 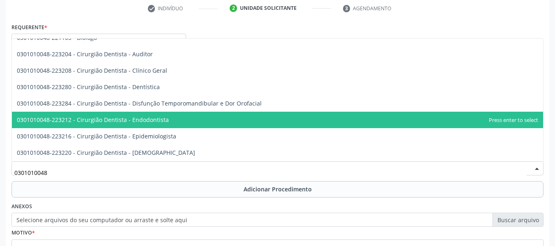 I want to click on div: Unidade solicitante, so click(x=268, y=8).